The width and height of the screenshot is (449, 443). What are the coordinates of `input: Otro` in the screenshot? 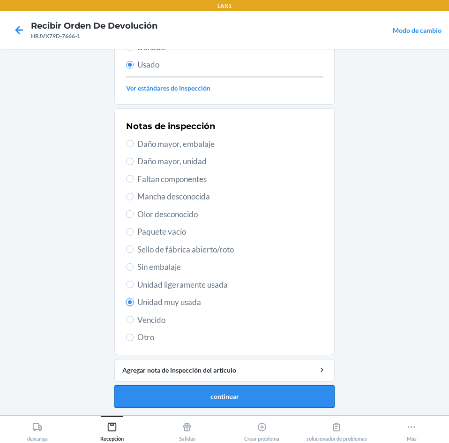 It's located at (130, 337).